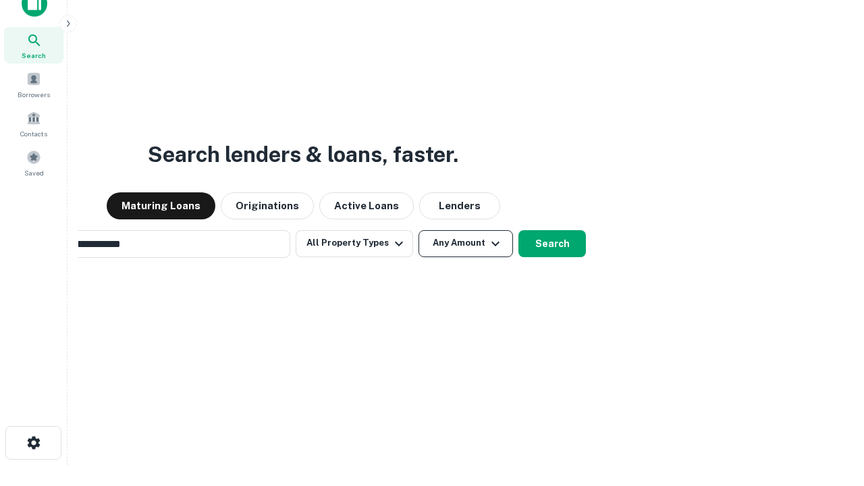 This screenshot has width=864, height=486. Describe the element at coordinates (34, 84) in the screenshot. I see `a: Borrowers` at that location.